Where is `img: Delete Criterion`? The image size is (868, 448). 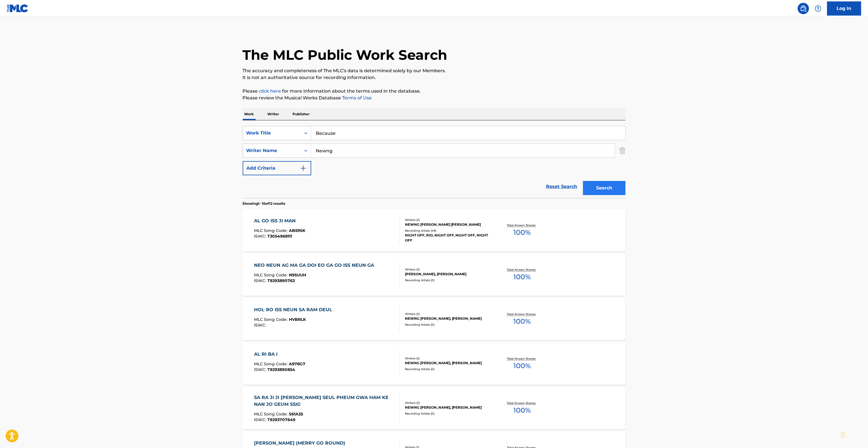 img: Delete Criterion is located at coordinates (623, 151).